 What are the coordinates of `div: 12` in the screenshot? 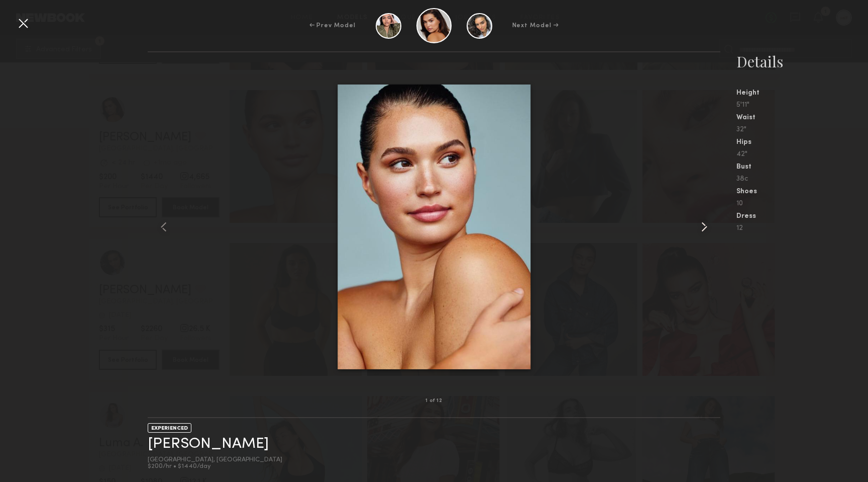 It's located at (802, 228).